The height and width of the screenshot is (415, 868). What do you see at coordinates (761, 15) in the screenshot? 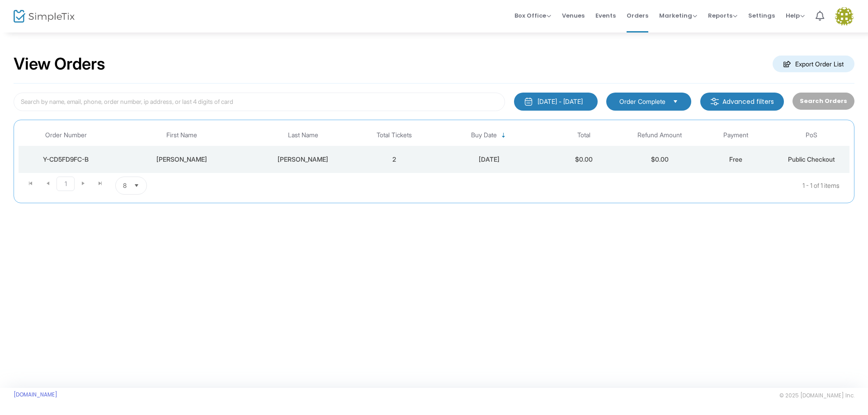
I see `span: Settings` at bounding box center [761, 15].